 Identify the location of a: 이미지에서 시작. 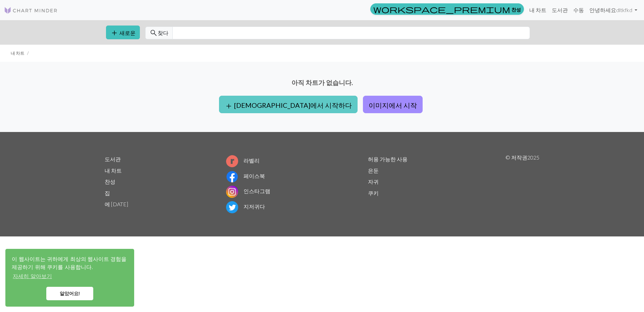
(393, 104).